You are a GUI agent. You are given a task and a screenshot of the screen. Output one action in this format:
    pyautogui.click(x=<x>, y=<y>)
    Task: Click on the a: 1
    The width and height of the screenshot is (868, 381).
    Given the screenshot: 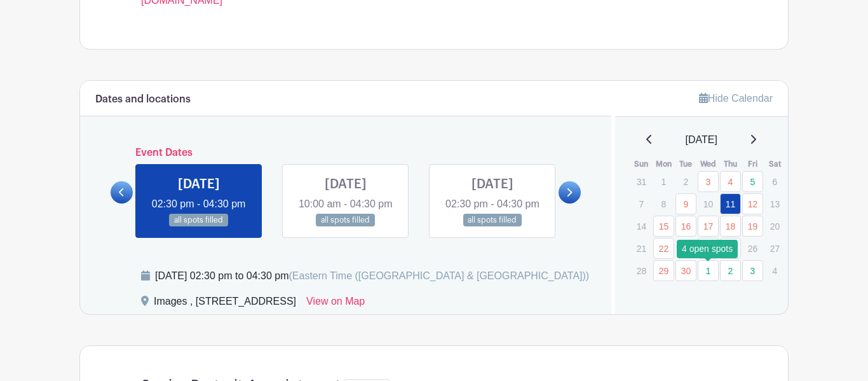 What is the action you would take?
    pyautogui.click(x=708, y=270)
    